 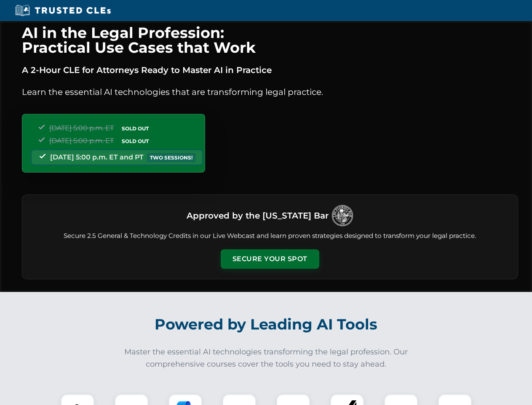 I want to click on button: Secure Your Spot, so click(x=270, y=259).